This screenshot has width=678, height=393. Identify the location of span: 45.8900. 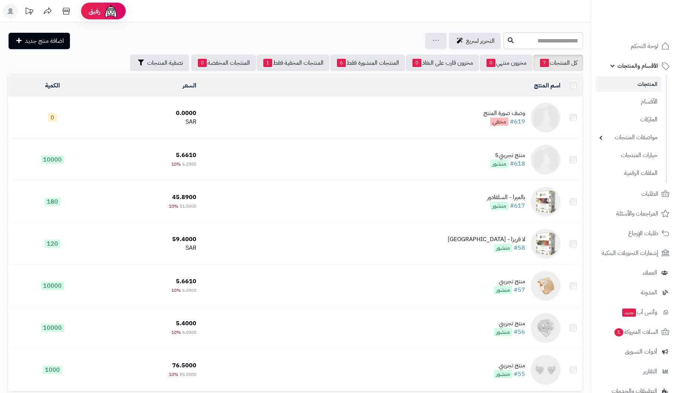
(184, 197).